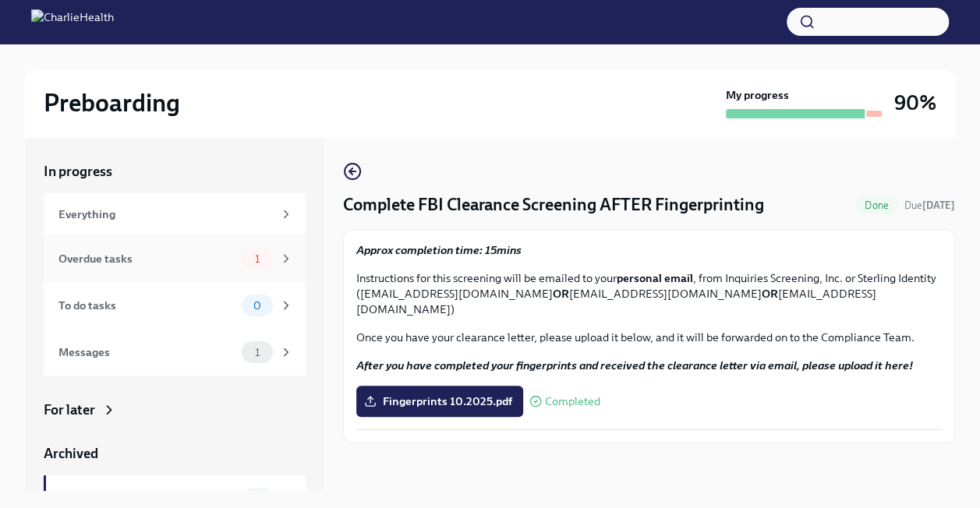 The height and width of the screenshot is (508, 980). What do you see at coordinates (655, 278) in the screenshot?
I see `strong: personal email` at bounding box center [655, 278].